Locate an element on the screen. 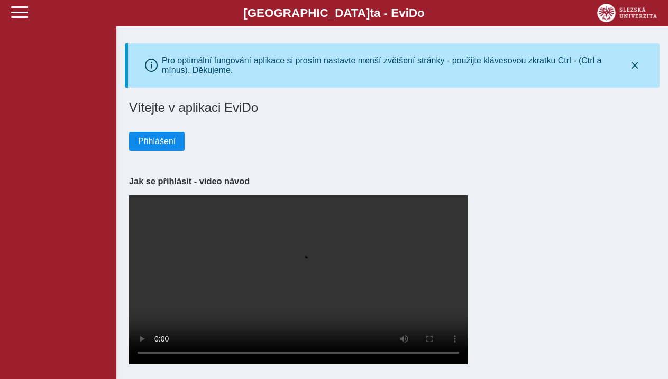 This screenshot has height=379, width=668. div: Pro optimální fungování aplikace si prosím nastavte menší zvětšení stránky - použijte klávesovou ... is located at coordinates (394, 66).